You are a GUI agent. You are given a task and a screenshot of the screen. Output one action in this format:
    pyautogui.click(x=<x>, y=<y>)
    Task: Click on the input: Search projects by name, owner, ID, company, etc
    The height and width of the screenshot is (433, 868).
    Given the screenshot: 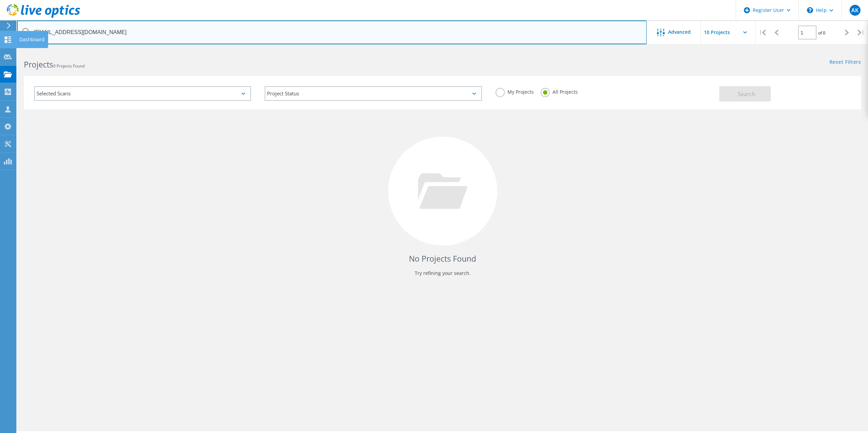 What is the action you would take?
    pyautogui.click(x=332, y=32)
    